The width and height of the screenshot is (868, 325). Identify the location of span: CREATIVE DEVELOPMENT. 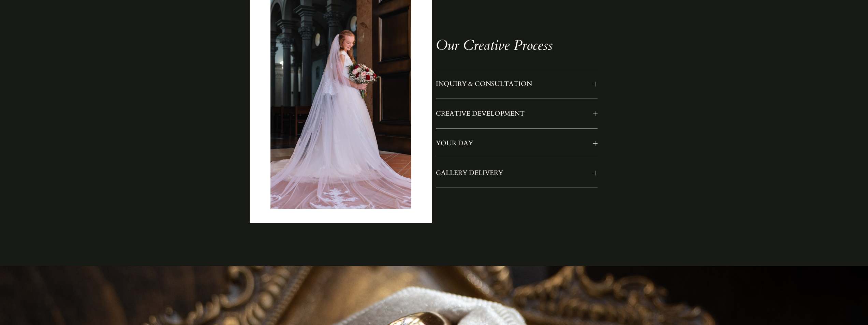
(514, 113).